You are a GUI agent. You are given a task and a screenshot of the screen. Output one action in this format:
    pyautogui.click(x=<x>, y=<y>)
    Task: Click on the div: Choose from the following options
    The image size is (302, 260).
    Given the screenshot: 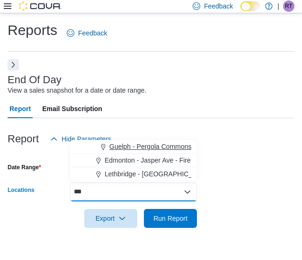 What is the action you would take?
    pyautogui.click(x=134, y=161)
    